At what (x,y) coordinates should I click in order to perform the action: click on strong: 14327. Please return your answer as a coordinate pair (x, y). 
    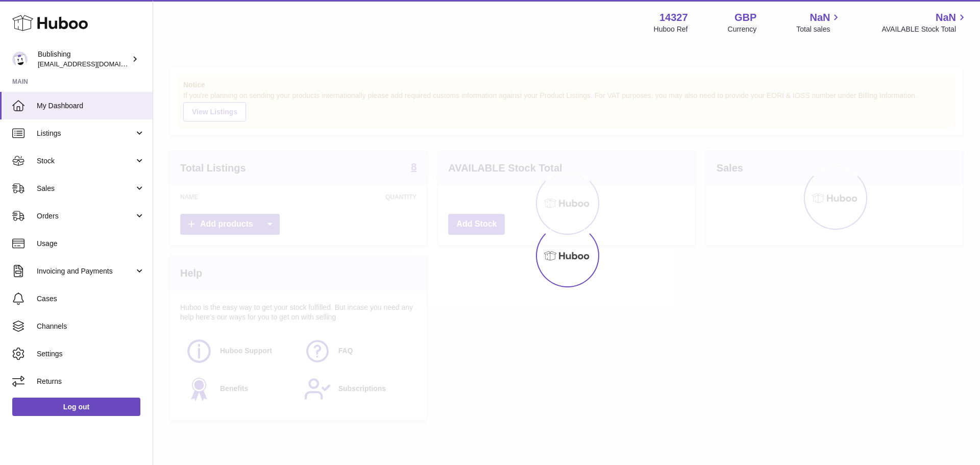
    Looking at the image, I should click on (674, 18).